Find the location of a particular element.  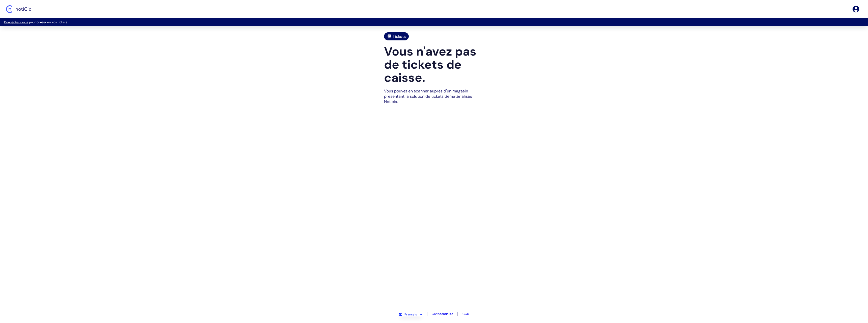

a: Tickets is located at coordinates (397, 36).